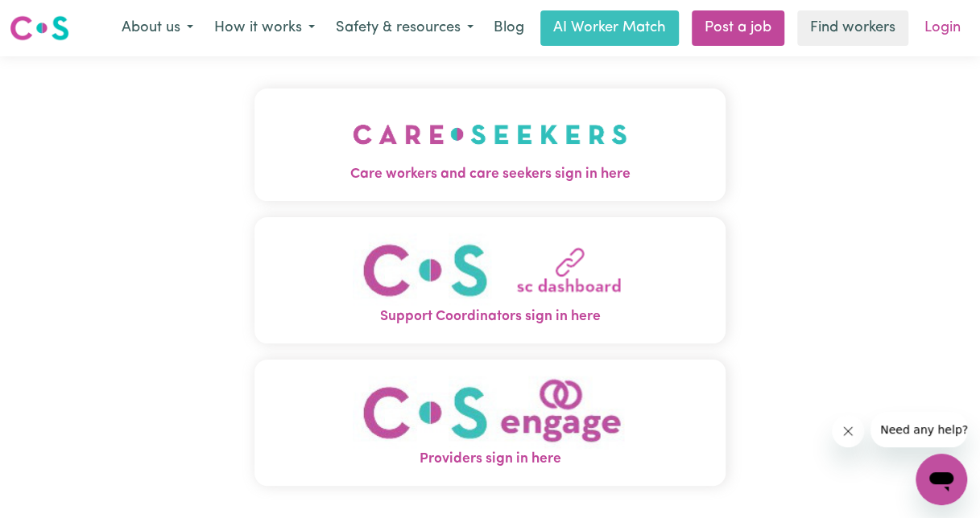 This screenshot has width=980, height=518. What do you see at coordinates (53, 17) in the screenshot?
I see `span: Need any help?` at bounding box center [53, 17].